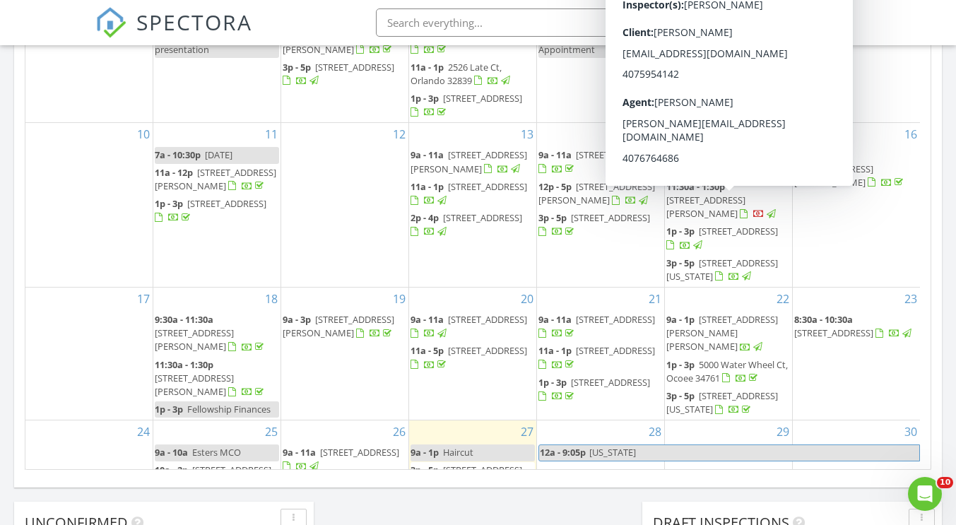 The width and height of the screenshot is (956, 525). Describe the element at coordinates (271, 299) in the screenshot. I see `a: Go to August 18, 2025` at that location.